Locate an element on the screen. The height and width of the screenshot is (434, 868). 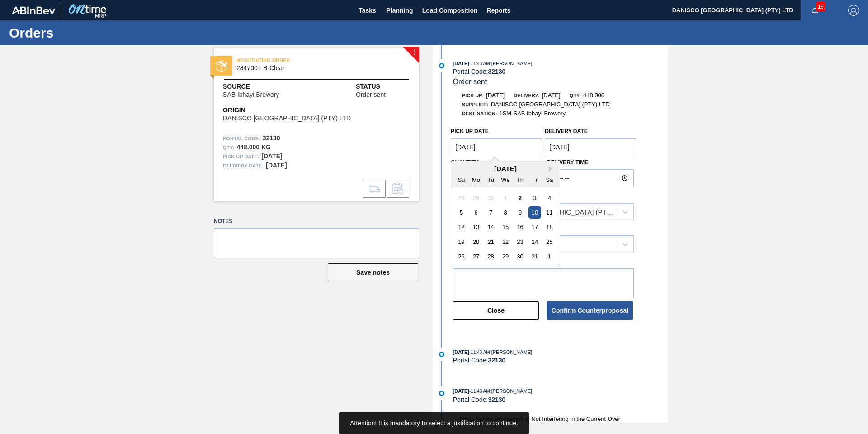
div: Choose Friday, October 10th, 2025 is located at coordinates (535, 212).